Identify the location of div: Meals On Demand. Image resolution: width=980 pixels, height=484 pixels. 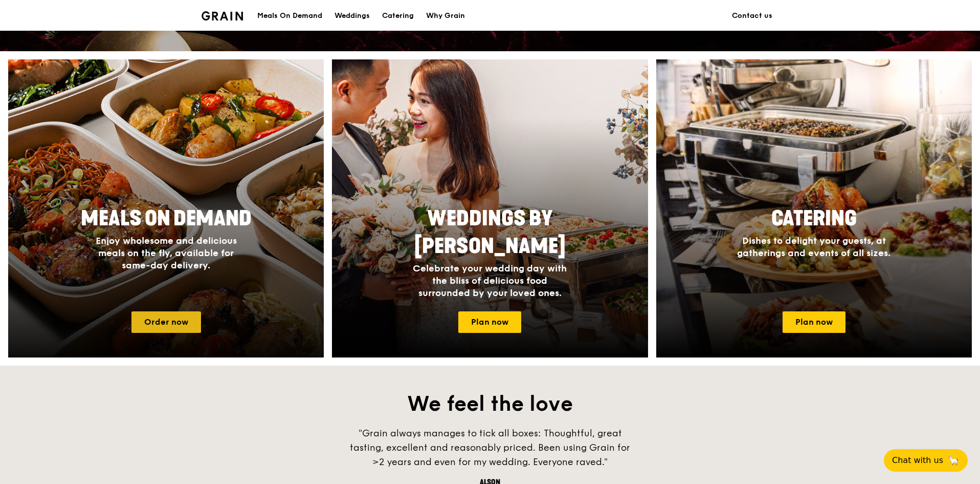
(290, 16).